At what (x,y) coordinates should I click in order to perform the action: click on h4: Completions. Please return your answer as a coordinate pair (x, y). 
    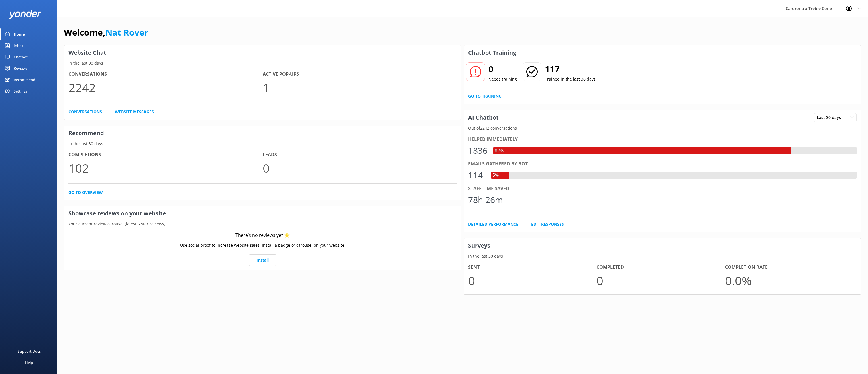
    Looking at the image, I should click on (166, 155).